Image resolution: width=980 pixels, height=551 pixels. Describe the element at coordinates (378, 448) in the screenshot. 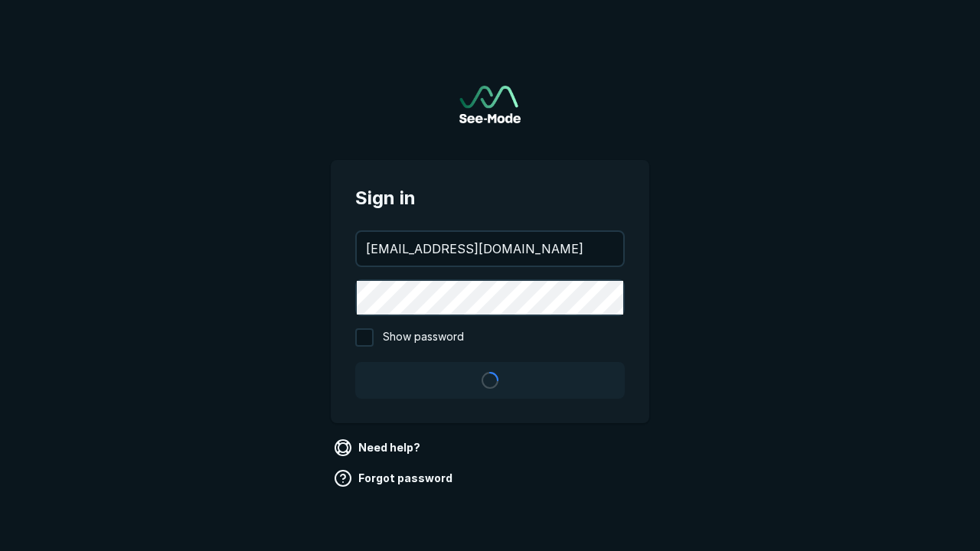

I see `a: Need help?` at that location.